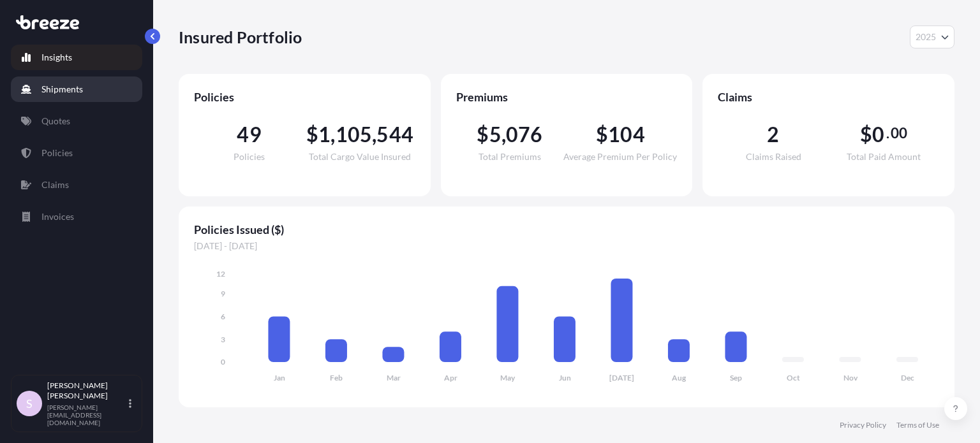  I want to click on span: Average Premium Per Policy, so click(620, 157).